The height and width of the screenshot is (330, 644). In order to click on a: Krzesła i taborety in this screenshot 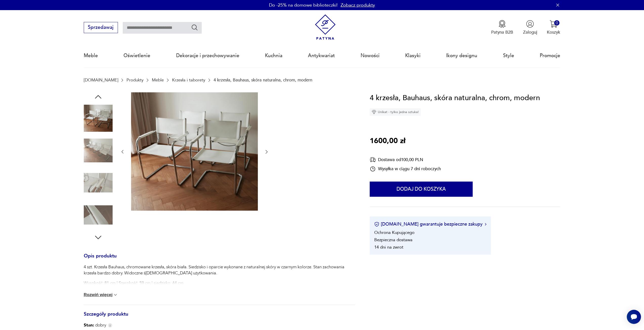, I will do `click(189, 80)`.